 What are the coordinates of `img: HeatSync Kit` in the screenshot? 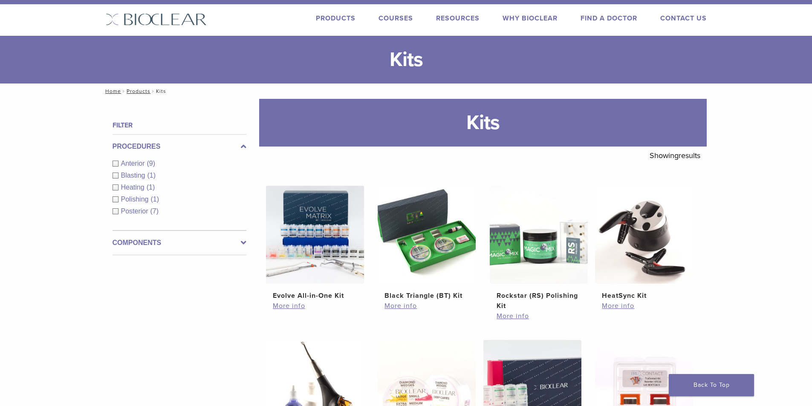 It's located at (644, 235).